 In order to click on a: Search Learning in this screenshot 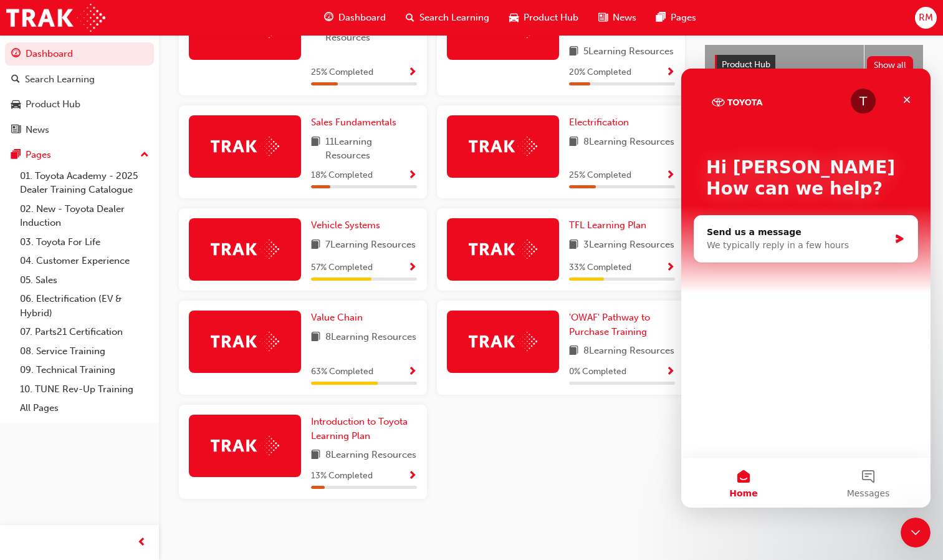, I will do `click(80, 80)`.